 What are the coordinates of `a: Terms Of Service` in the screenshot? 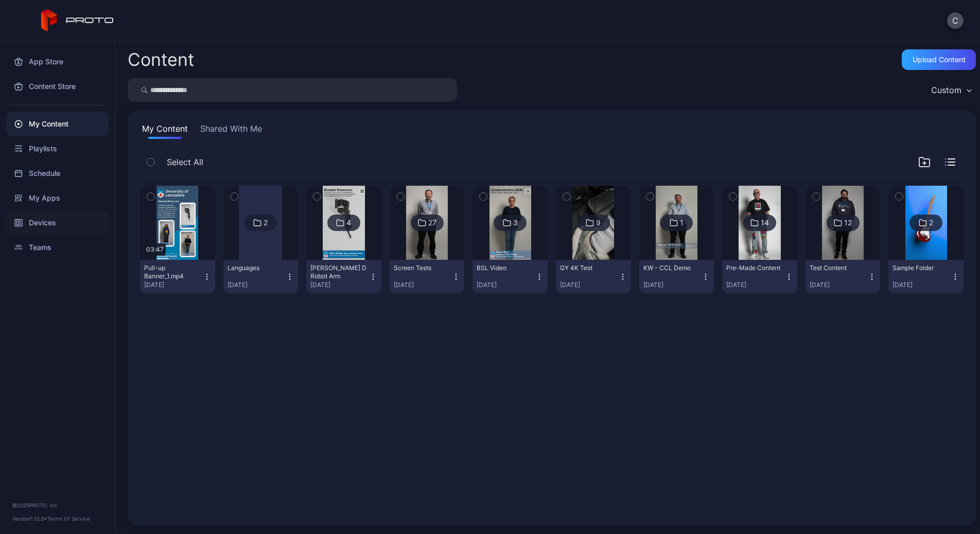 It's located at (68, 519).